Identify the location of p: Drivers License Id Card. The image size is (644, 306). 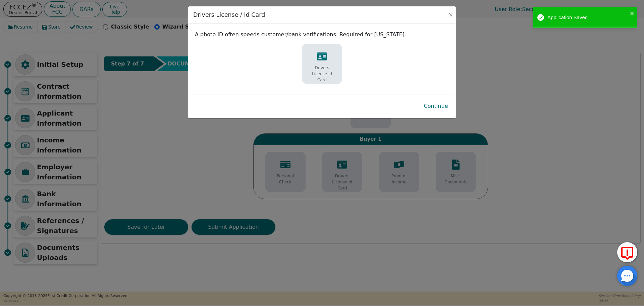
(322, 74).